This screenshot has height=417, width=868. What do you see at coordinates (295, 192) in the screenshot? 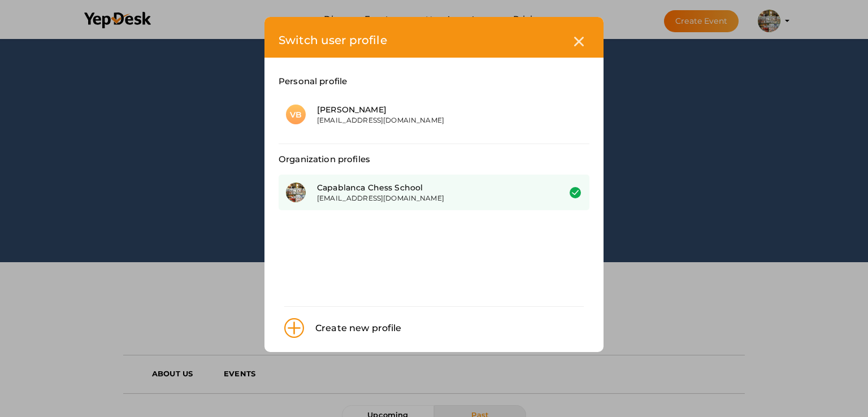
I see `img: SNXIXYF2_small.jpeg` at bounding box center [295, 192].